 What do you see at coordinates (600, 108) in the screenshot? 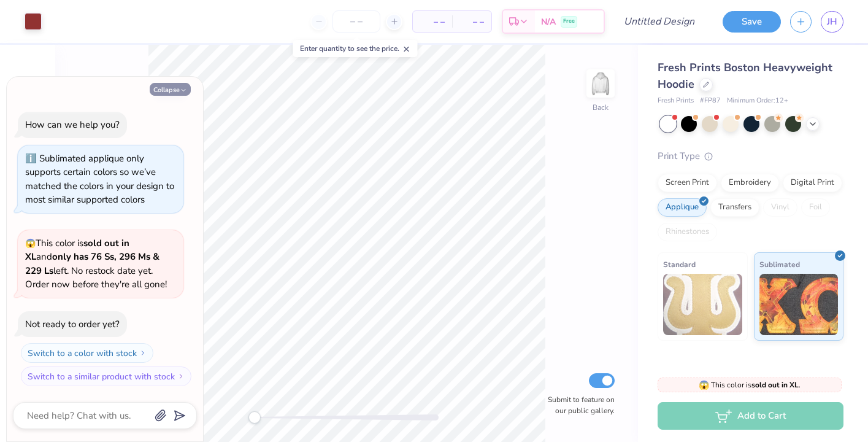
I see `div: Back` at bounding box center [600, 108].